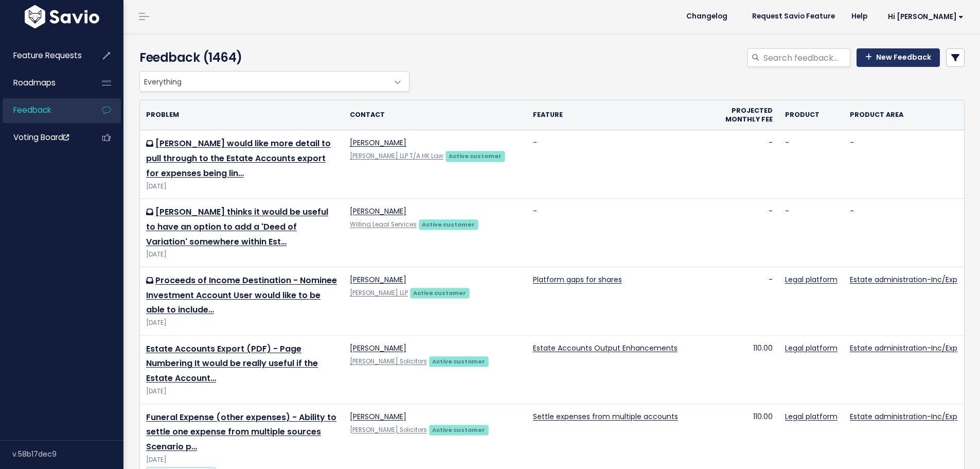  I want to click on a: Proceeds of Income Destination - Nominee Investment Account User would like to be able to include…, so click(242, 295).